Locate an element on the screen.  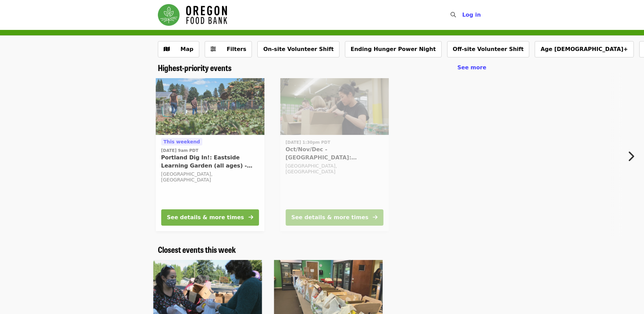
i: chevron-right icon is located at coordinates (631, 157).